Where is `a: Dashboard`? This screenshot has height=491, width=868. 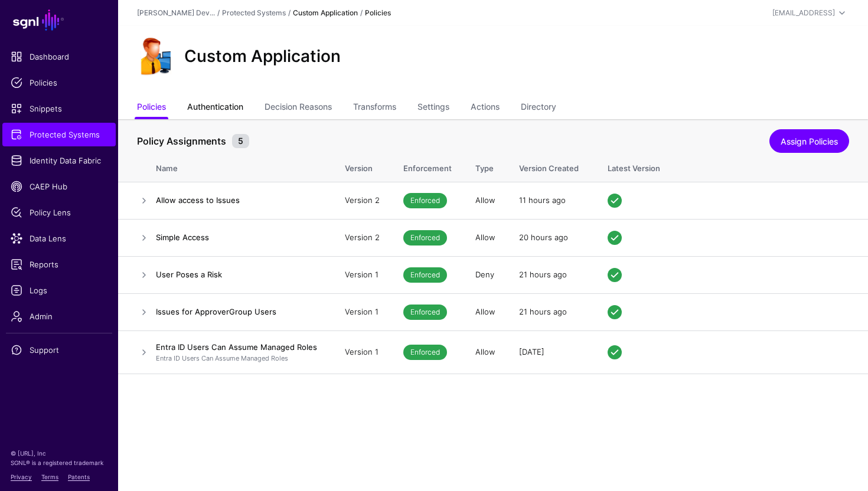
a: Dashboard is located at coordinates (59, 57).